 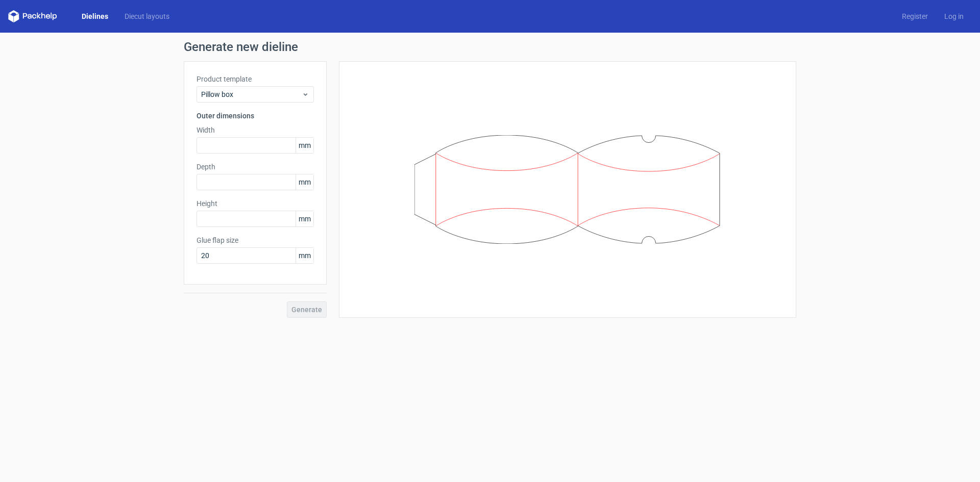 I want to click on a: Dielines, so click(x=95, y=16).